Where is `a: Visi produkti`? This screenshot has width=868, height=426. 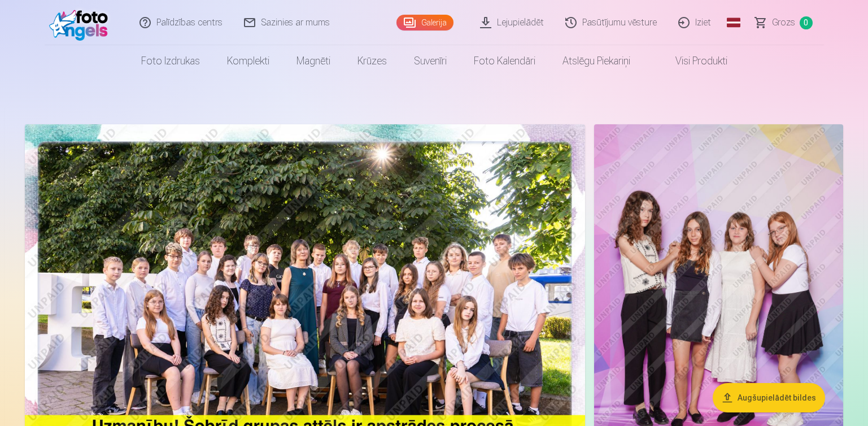 a: Visi produkti is located at coordinates (692, 61).